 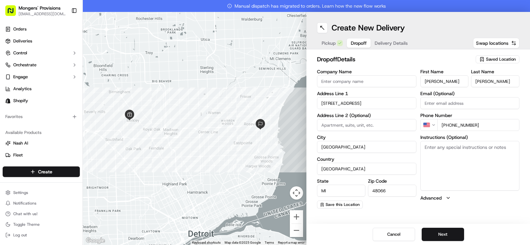 What do you see at coordinates (21, 77) in the screenshot?
I see `span: Engage` at bounding box center [21, 77].